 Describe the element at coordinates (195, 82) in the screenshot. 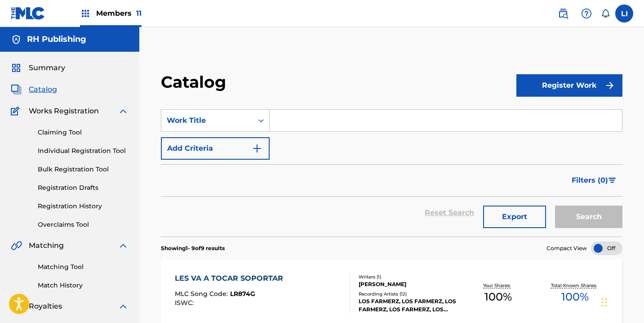

I see `h2: Catalog` at that location.